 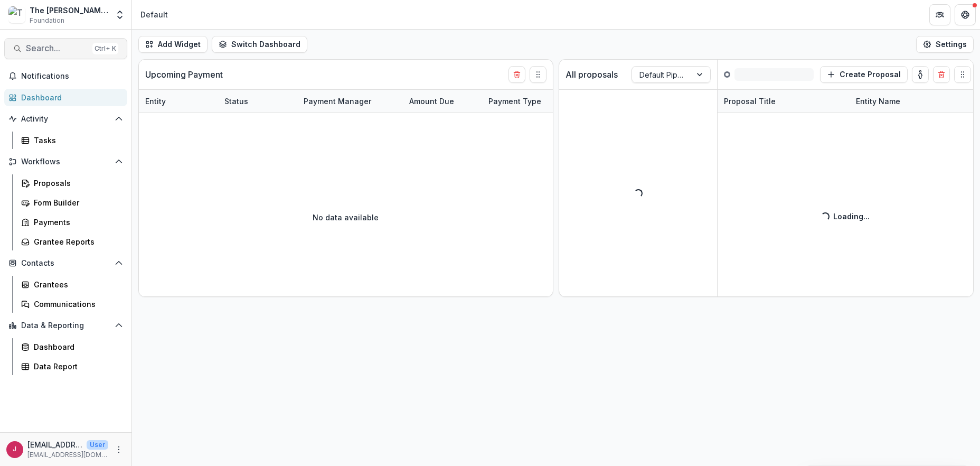 I want to click on button: More, so click(x=119, y=449).